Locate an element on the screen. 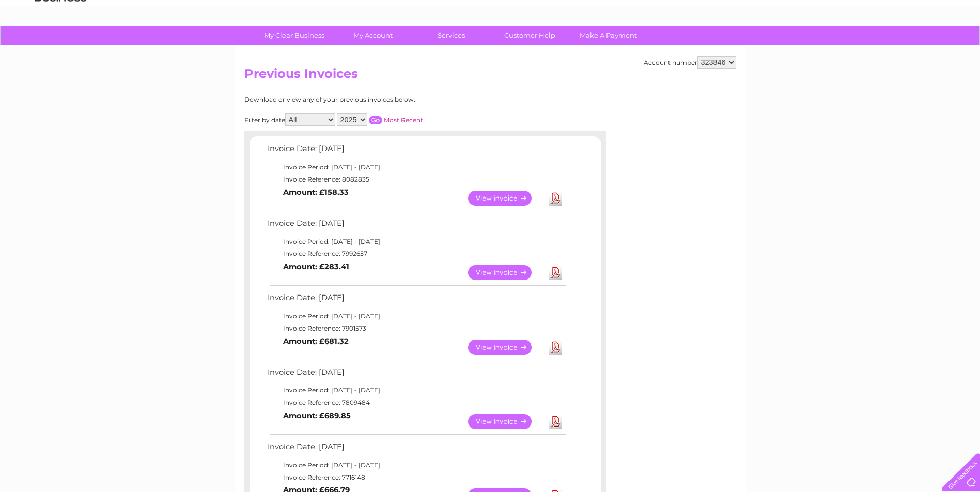  div: Account number is located at coordinates (689, 62).